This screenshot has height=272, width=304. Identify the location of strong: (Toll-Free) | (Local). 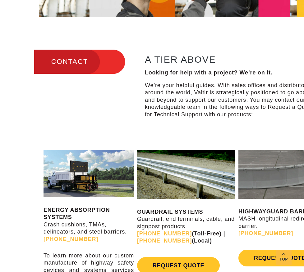
(181, 237).